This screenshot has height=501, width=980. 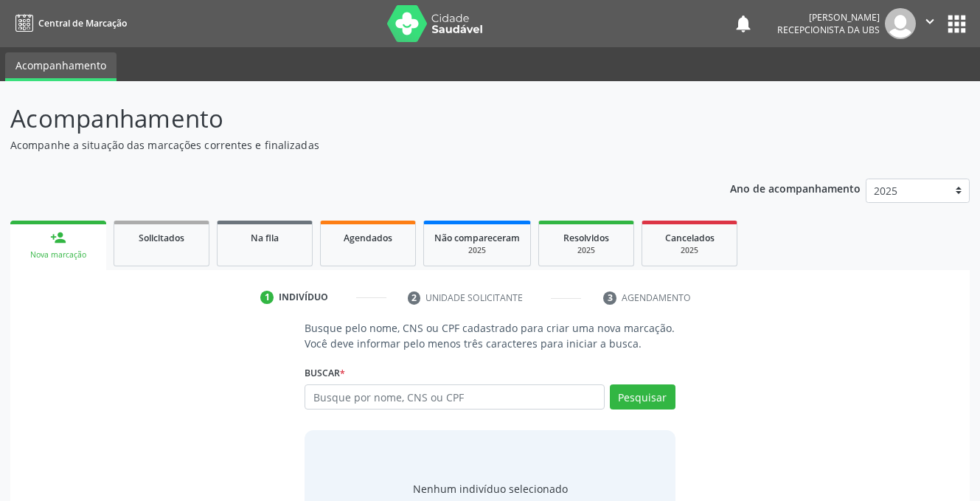 What do you see at coordinates (161, 238) in the screenshot?
I see `span: Solicitados` at bounding box center [161, 238].